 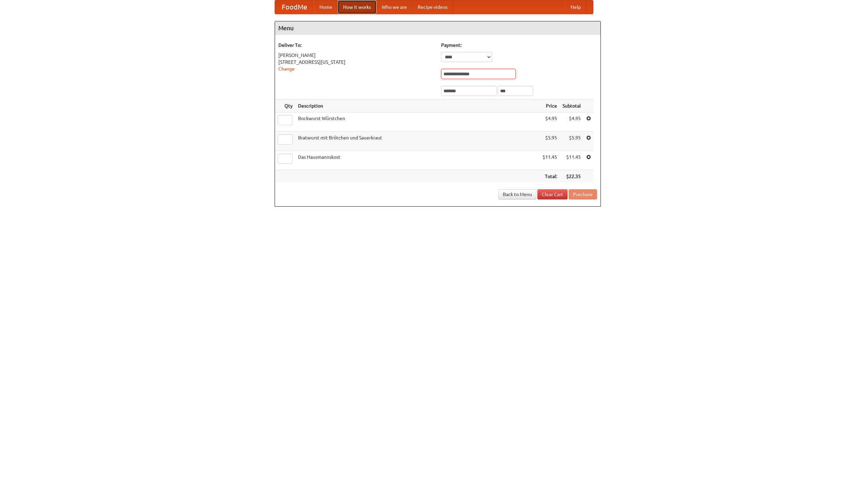 I want to click on a: FoodMe, so click(x=294, y=7).